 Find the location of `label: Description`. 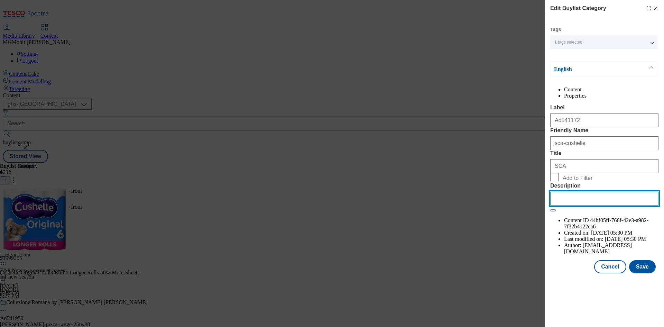

label: Description is located at coordinates (605, 186).